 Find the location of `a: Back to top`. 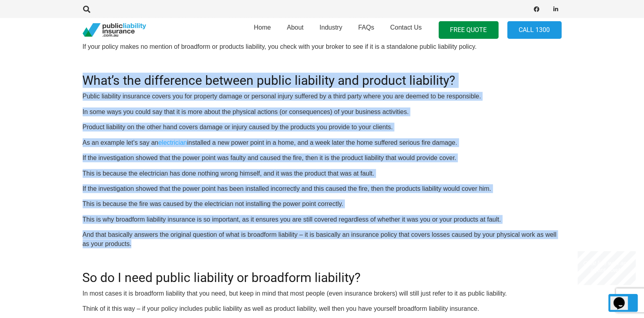

a: Back to top is located at coordinates (623, 303).